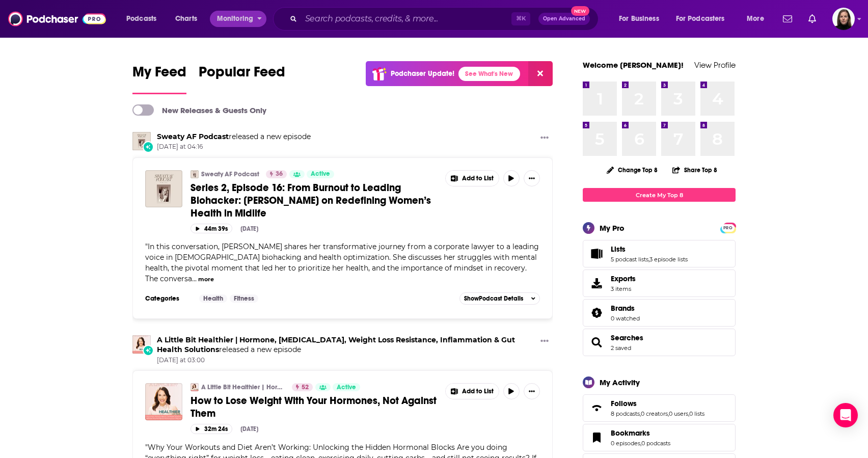  I want to click on a: Series 2, Episode 16: From Burnout to Leading Biohacker: Angela Foster on Redefining Women’s Heal..., so click(164, 189).